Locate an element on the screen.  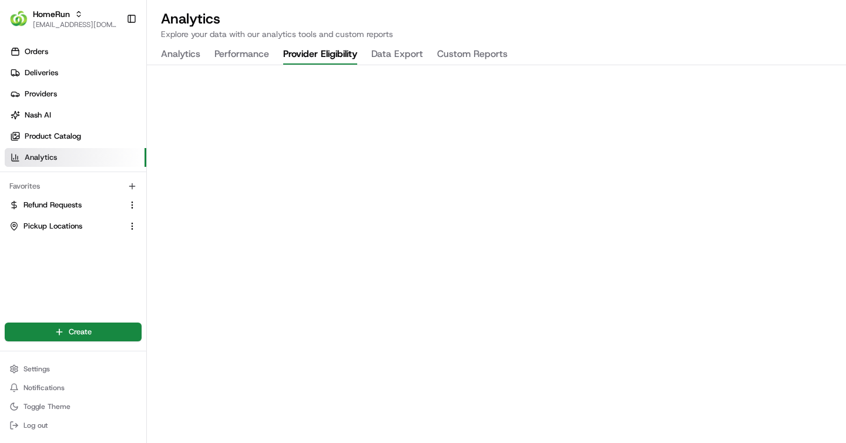
img: HomeRun is located at coordinates (19, 19).